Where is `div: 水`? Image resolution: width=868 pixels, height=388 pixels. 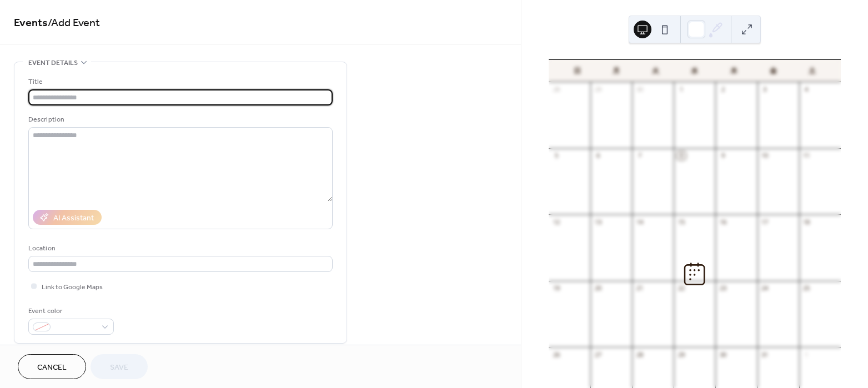 div: 水 is located at coordinates (695, 71).